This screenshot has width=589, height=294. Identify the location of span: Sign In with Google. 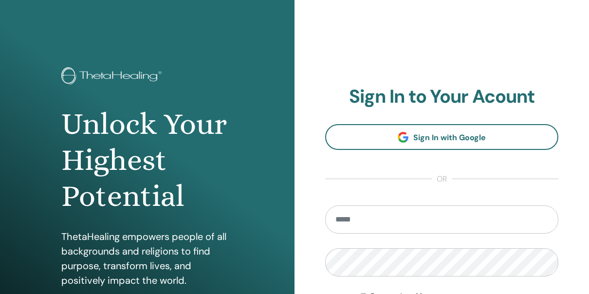
(449, 137).